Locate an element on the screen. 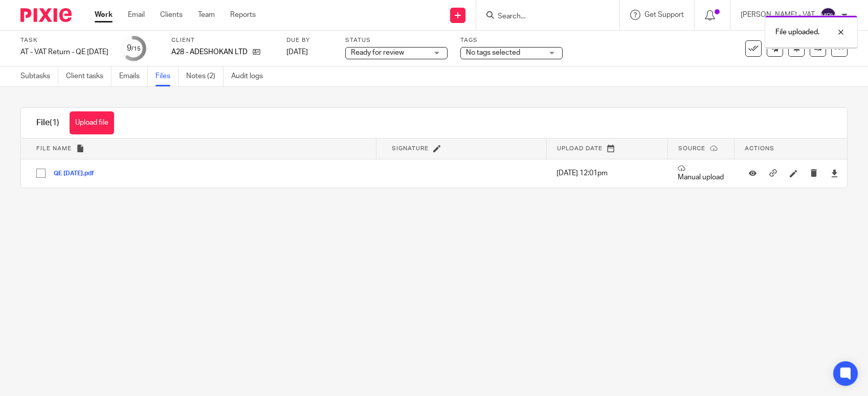  a: Team is located at coordinates (206, 15).